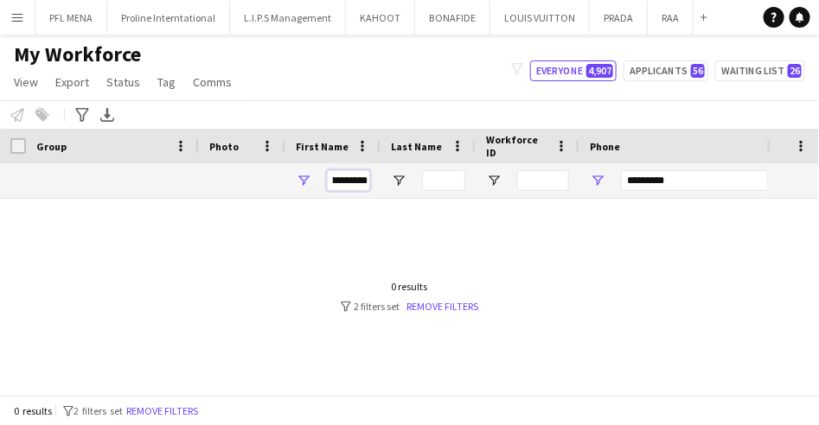 The width and height of the screenshot is (819, 425). I want to click on input: Column with Header Selection, so click(18, 146).